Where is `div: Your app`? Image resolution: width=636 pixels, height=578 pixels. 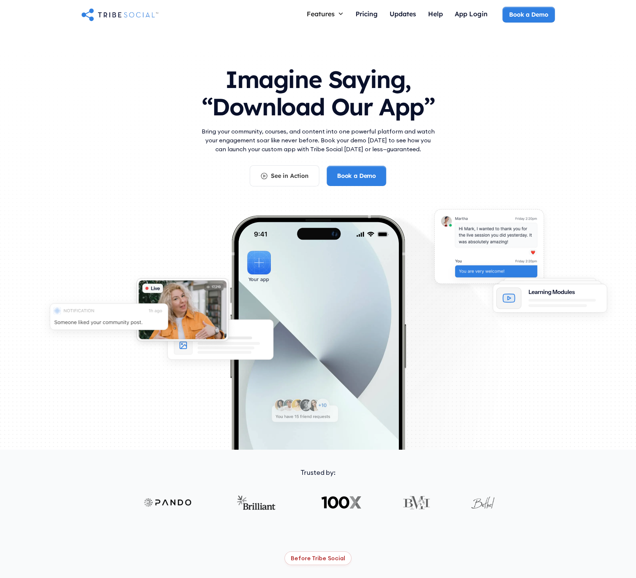 div: Your app is located at coordinates (258, 280).